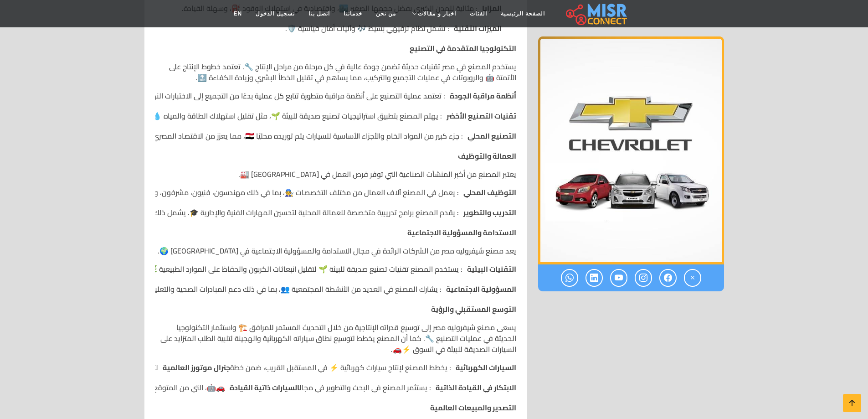 The image size is (868, 419). Describe the element at coordinates (336, 338) in the screenshot. I see `p: يسعى مصنع شيفروليه مصر إلى توسيع قدراته الإنتاجية من خلال التحديث المستمر للمرافق 🏗️ واستثمار الت...` at that location.